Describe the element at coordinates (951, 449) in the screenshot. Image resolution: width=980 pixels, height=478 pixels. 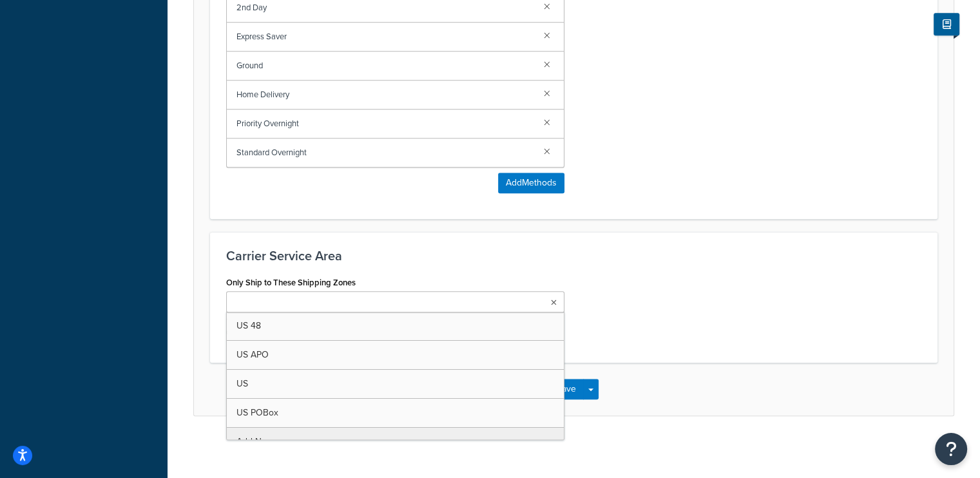
I see `button: Open Resource Center` at that location.